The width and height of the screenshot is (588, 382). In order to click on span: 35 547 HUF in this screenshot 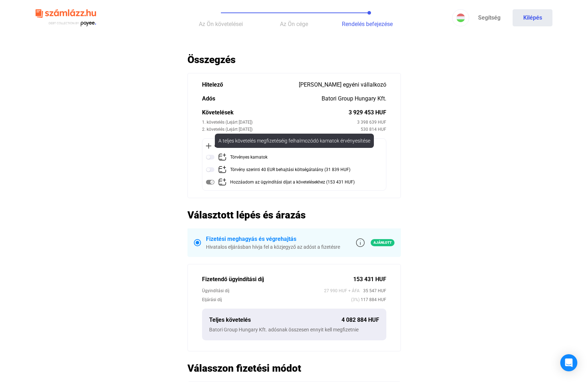, I will do `click(373, 291)`.